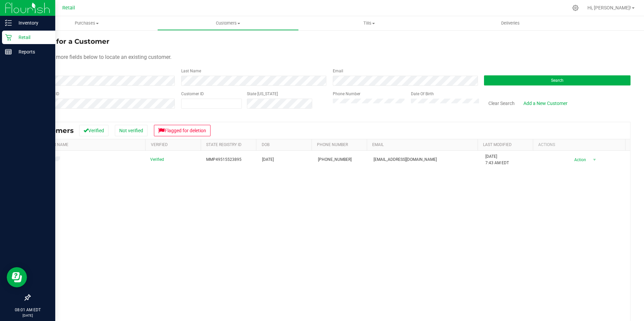  Describe the element at coordinates (575, 8) in the screenshot. I see `div: Manage settings` at that location.